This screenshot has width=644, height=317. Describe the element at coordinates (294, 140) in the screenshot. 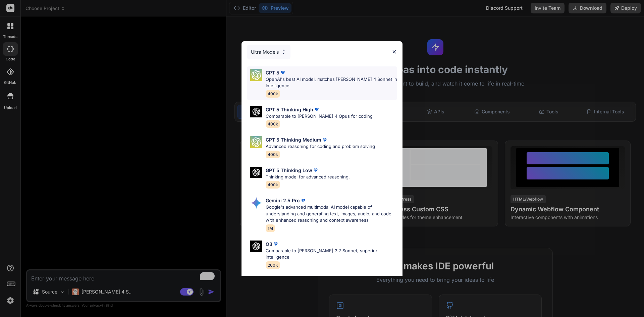

I see `p: GPT 5 Thinking Medium` at that location.